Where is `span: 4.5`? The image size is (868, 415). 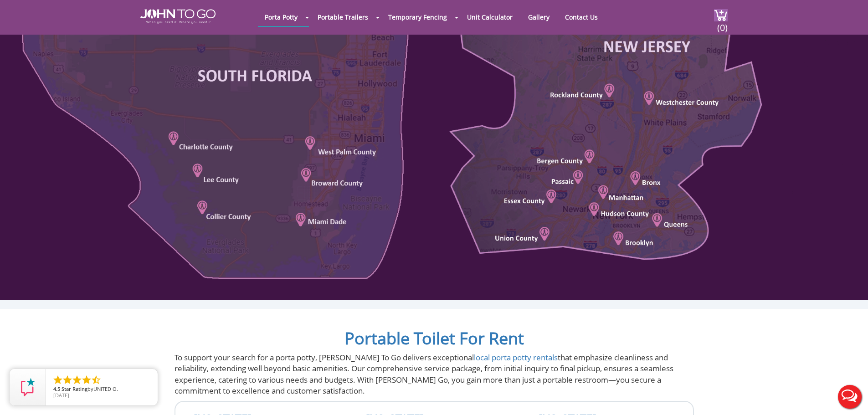
span: 4.5 is located at coordinates (57, 389).